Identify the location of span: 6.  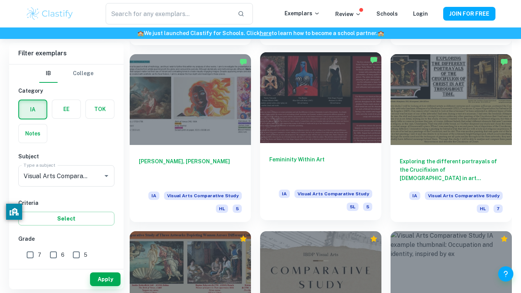
(63, 255).